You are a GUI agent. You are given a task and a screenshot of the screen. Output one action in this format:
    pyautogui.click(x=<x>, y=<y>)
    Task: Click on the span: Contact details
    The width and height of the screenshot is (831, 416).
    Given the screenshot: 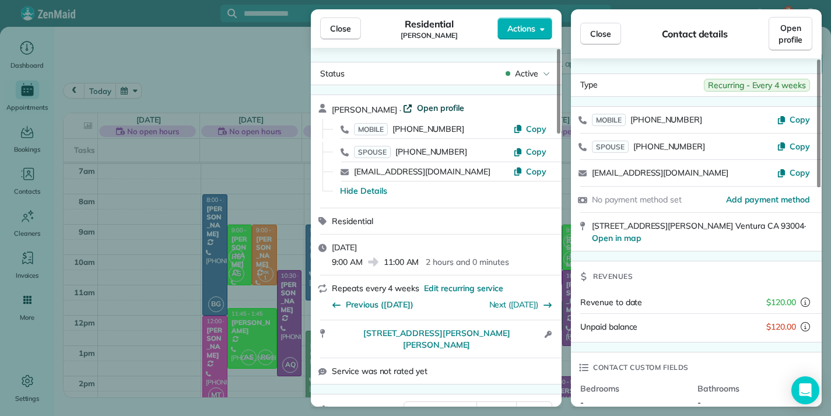 What is the action you would take?
    pyautogui.click(x=694, y=34)
    